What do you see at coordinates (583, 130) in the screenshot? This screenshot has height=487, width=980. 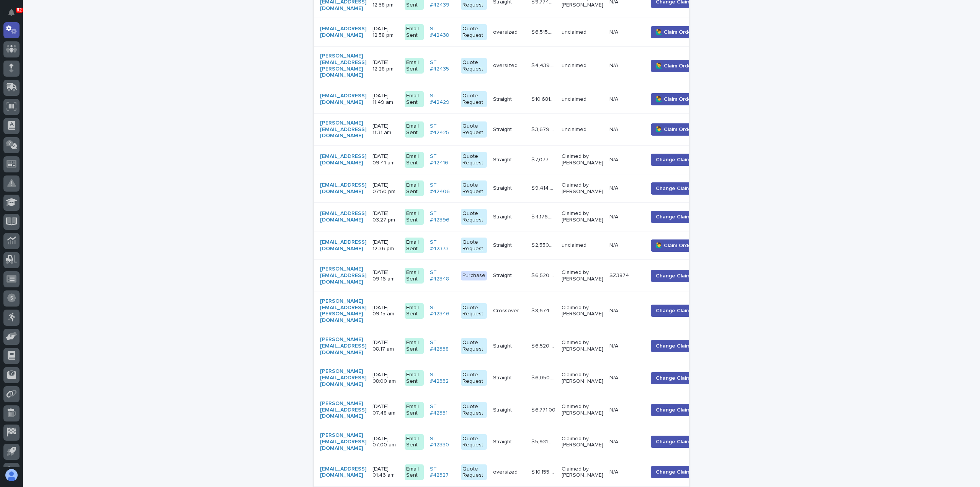 I see `p: unclaimed` at bounding box center [583, 130].